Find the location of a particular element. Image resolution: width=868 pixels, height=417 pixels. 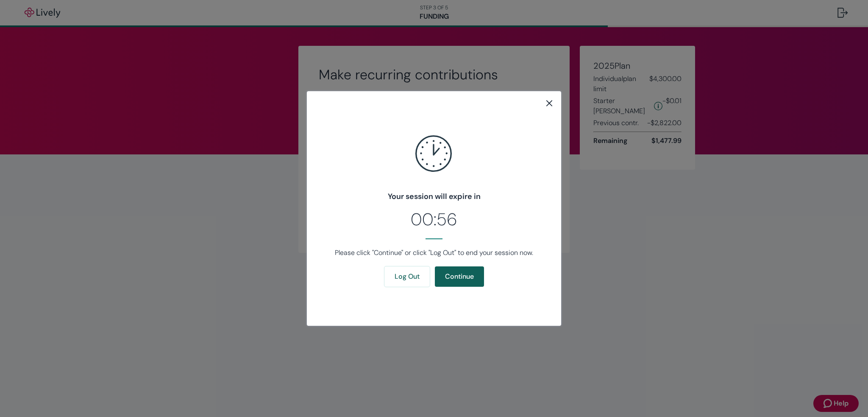

p: Please click "Continue" or click "Log Out" to end your session now. is located at coordinates (434, 253).